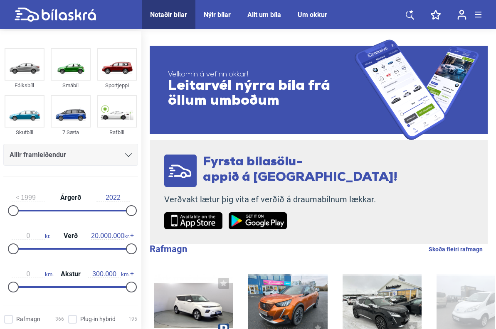 The width and height of the screenshot is (496, 329). What do you see at coordinates (117, 132) in the screenshot?
I see `div: Rafbíll` at bounding box center [117, 132].